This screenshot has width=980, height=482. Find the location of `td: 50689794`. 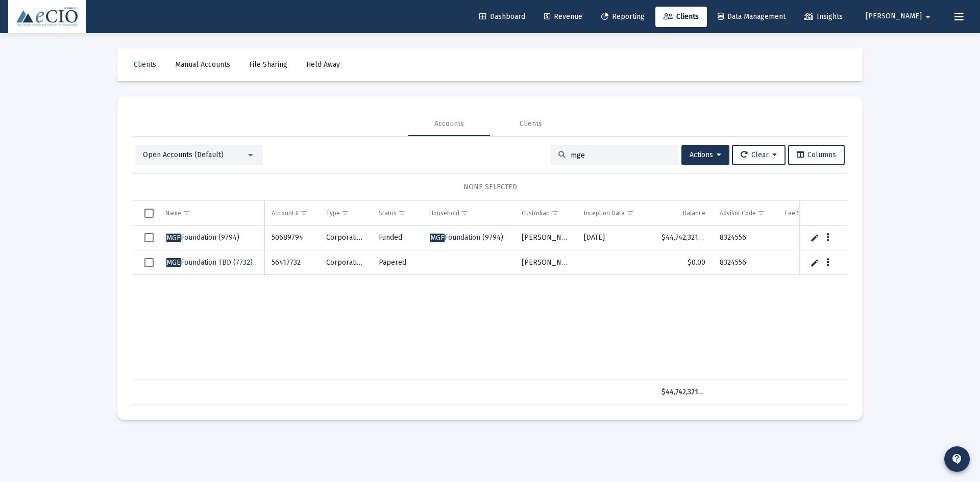

td: 50689794 is located at coordinates (291, 239).